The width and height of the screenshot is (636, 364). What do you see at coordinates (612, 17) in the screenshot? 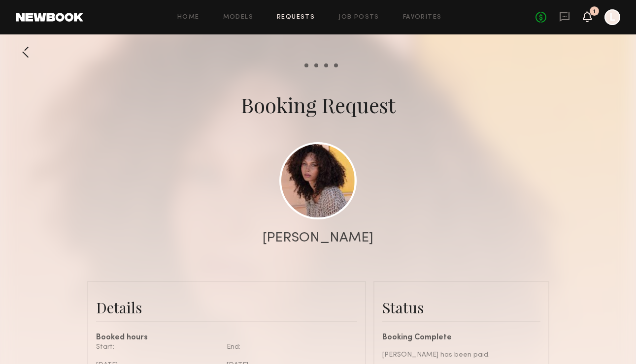
I see `a: L` at bounding box center [612, 17].